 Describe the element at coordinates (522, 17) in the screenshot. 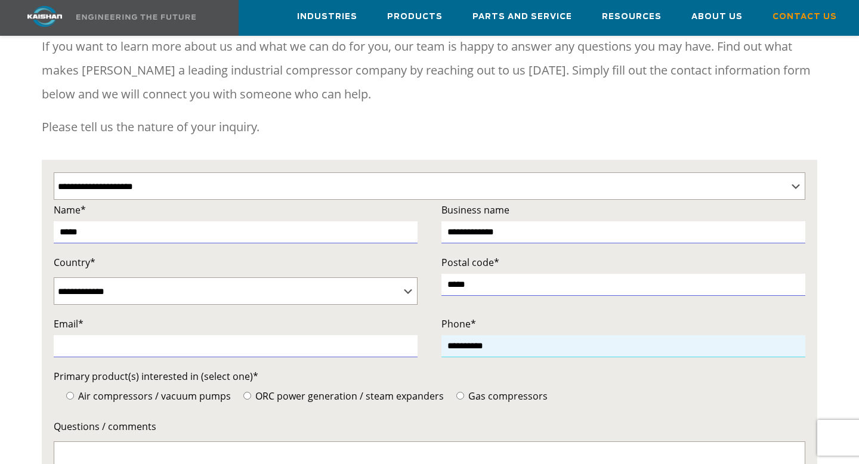

I see `span: Parts and Service` at that location.